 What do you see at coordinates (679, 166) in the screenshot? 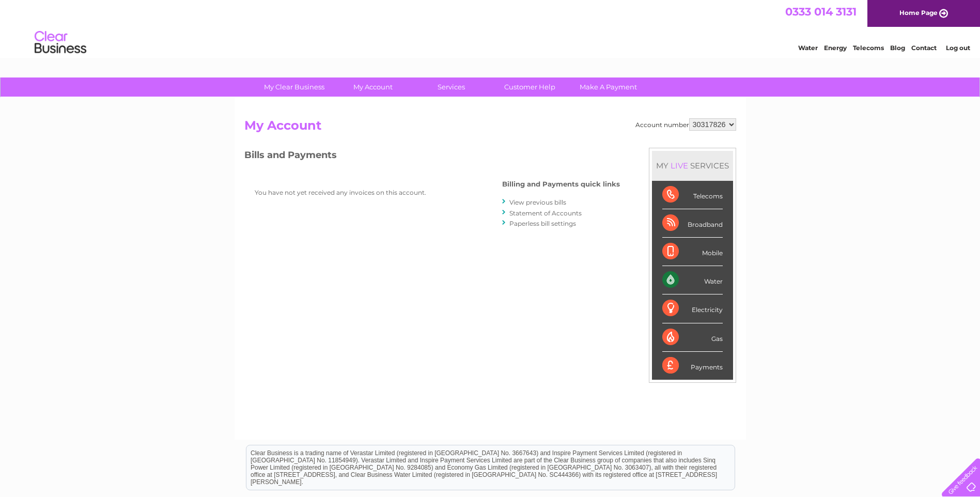
I see `div: LIVE` at bounding box center [679, 166].